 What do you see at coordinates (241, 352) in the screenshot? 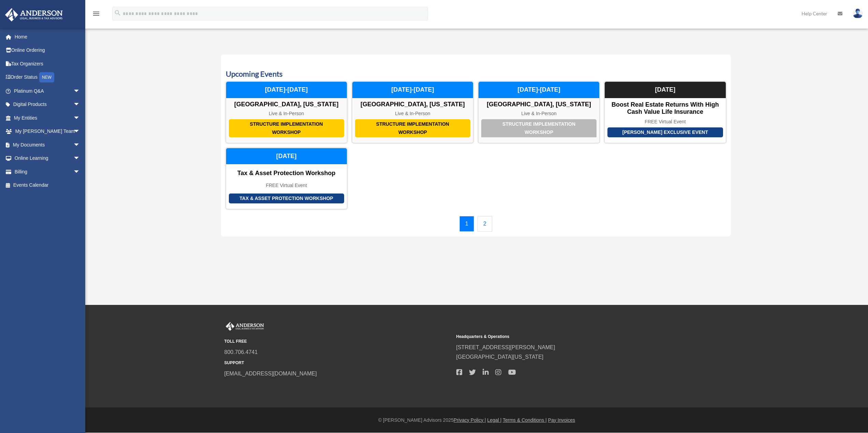
I see `a: 800.706.4741` at bounding box center [241, 352].